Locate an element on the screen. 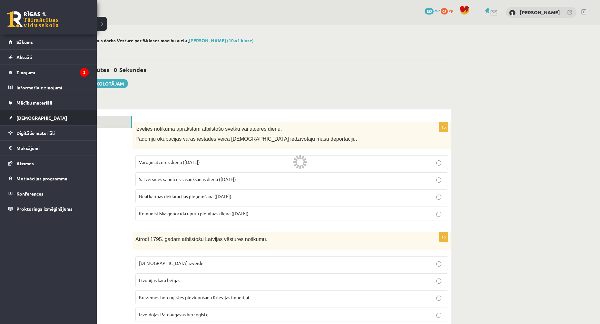  input: Livonijas kara beigas is located at coordinates (439, 281).